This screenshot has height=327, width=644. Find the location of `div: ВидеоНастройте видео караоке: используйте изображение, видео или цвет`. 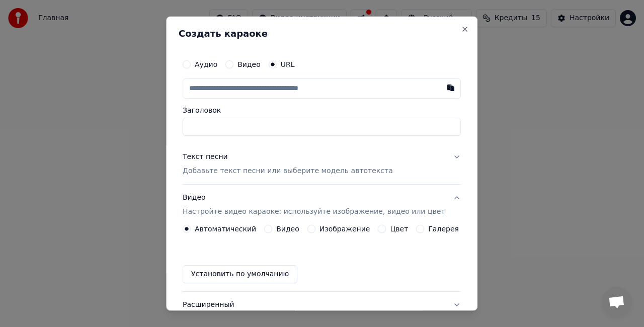

div: ВидеоНастройте видео караоке: используйте изображение, видео или цвет is located at coordinates (321, 258).